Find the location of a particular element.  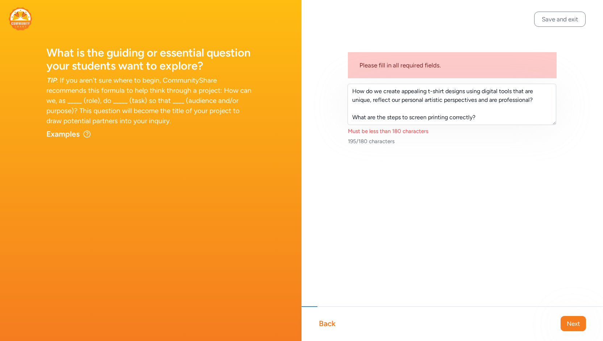

div: : If you aren't sure where to begin, CommunityShare recommends this formula to help think through... is located at coordinates (151, 101).